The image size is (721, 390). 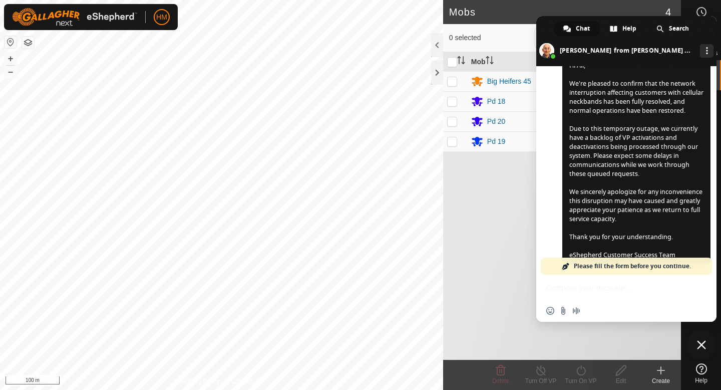 I want to click on span: []() Hi All, We're pleased to confirm that the network interruption affecting customers with cell..., so click(x=637, y=155).